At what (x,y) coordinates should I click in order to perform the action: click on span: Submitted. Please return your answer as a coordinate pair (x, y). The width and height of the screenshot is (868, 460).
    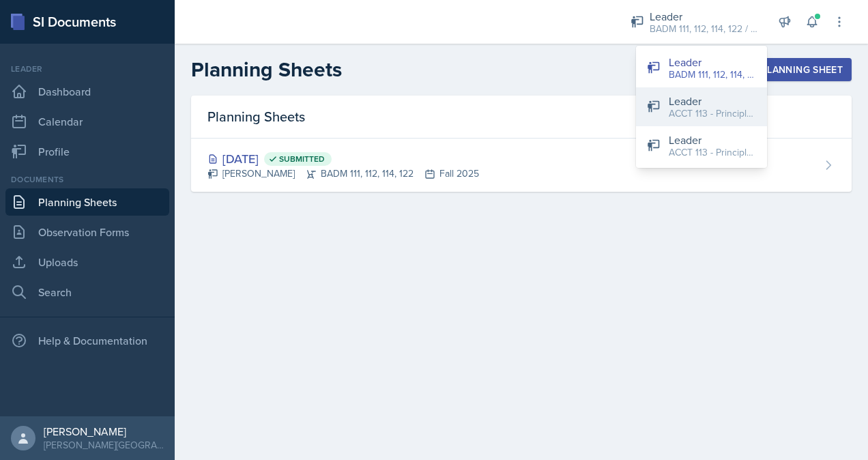
    Looking at the image, I should click on (301, 159).